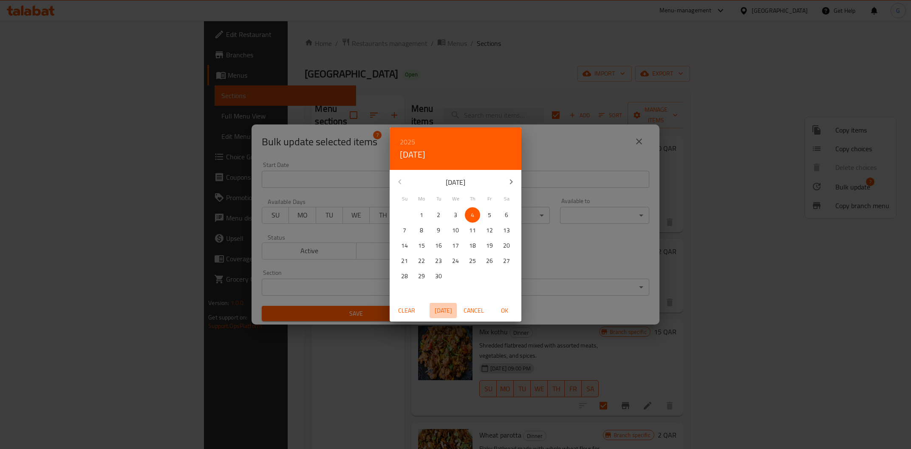  What do you see at coordinates (438, 230) in the screenshot?
I see `p: 9` at bounding box center [438, 230].